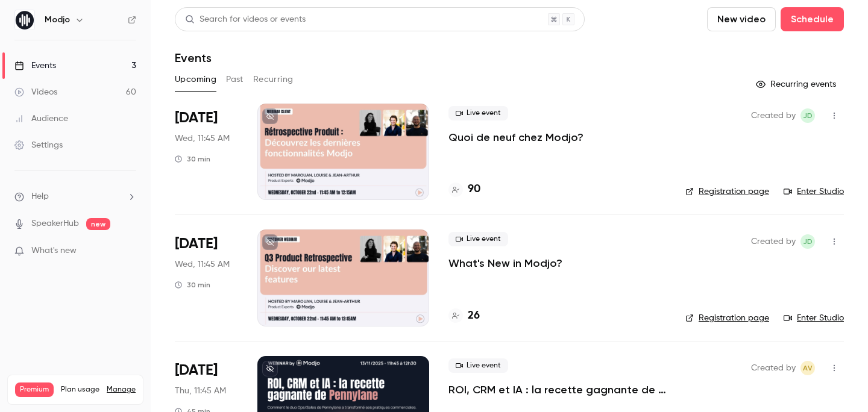  What do you see at coordinates (41, 119) in the screenshot?
I see `div: Audience` at bounding box center [41, 119].